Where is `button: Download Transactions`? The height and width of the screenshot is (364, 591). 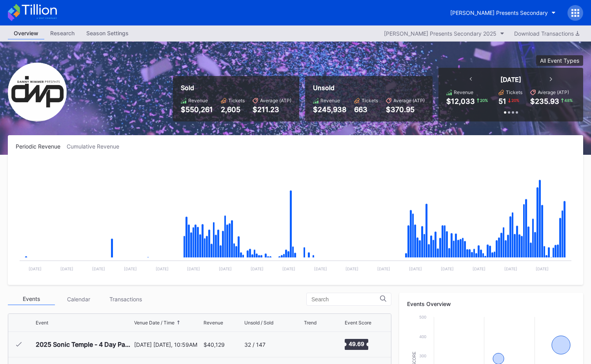 button: Download Transactions is located at coordinates (546, 33).